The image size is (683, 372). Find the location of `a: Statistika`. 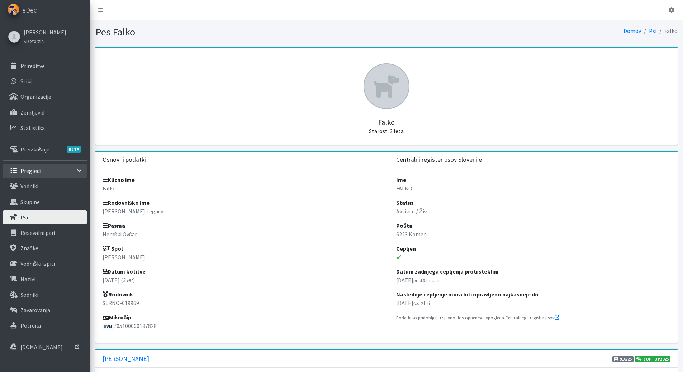

a: Statistika is located at coordinates (45, 128).